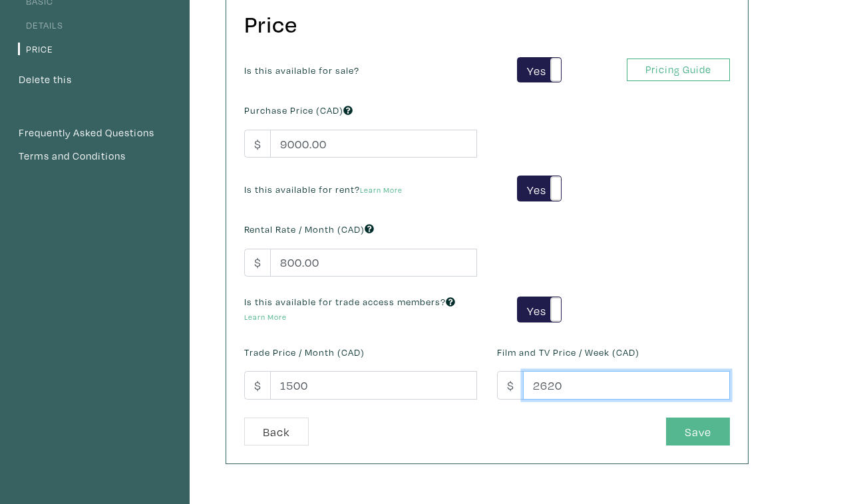 Image resolution: width=859 pixels, height=504 pixels. I want to click on a: Back, so click(277, 431).